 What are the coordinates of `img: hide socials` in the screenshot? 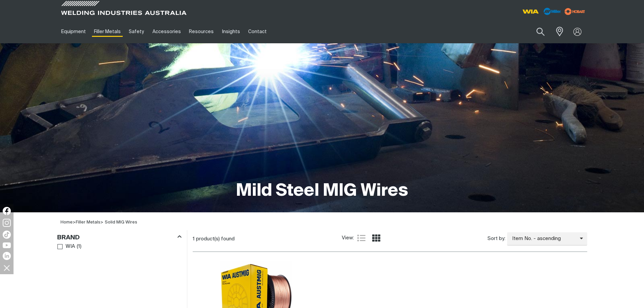 It's located at (7, 268).